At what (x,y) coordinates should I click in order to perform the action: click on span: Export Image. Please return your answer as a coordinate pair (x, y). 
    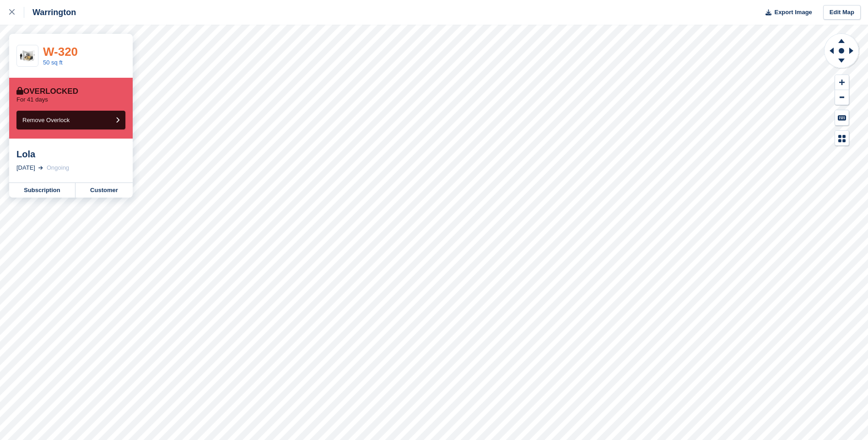
    Looking at the image, I should click on (793, 12).